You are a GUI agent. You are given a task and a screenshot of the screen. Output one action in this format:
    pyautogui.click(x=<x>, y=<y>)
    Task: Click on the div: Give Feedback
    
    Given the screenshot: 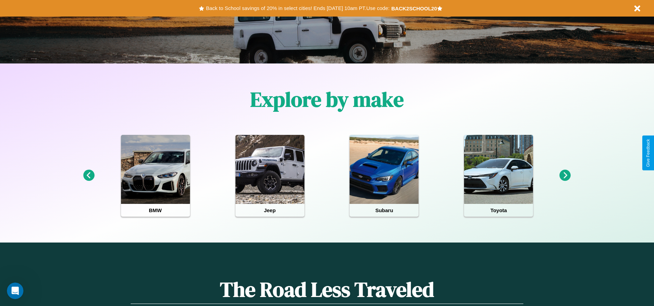 What is the action you would take?
    pyautogui.click(x=648, y=153)
    